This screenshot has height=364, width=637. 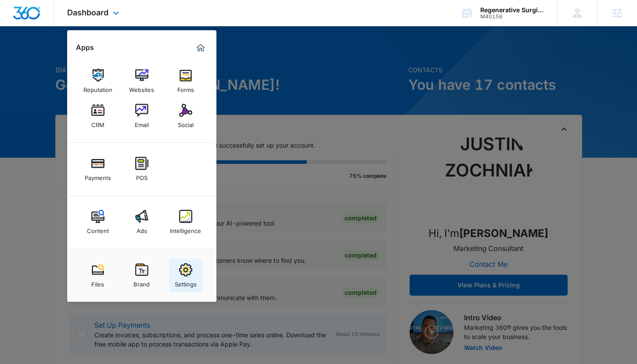 What do you see at coordinates (186, 123) in the screenshot?
I see `div: Social` at bounding box center [186, 123].